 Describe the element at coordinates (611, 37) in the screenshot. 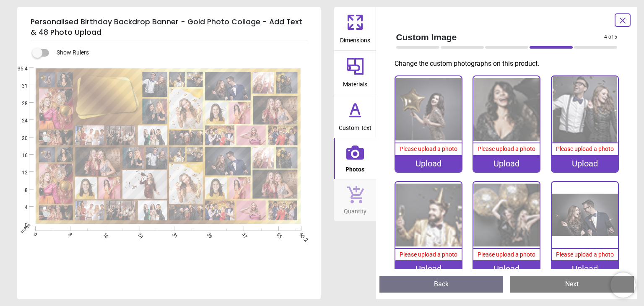

I see `span: 4 of 5` at that location.